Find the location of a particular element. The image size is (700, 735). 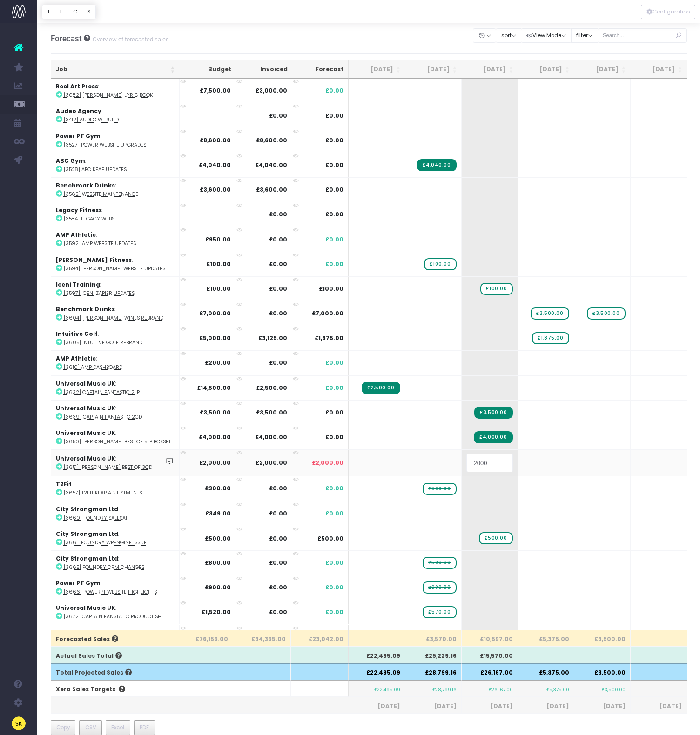

strong: Reel Art Press is located at coordinates (77, 86).